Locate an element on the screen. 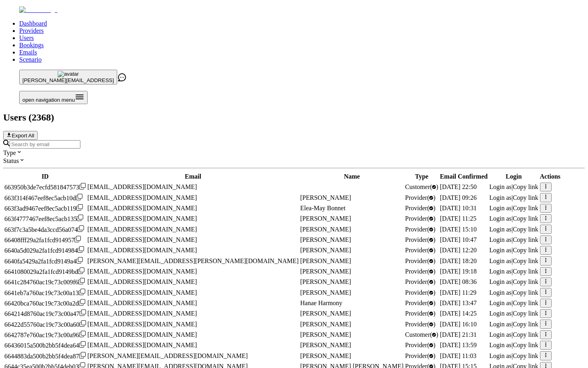 The height and width of the screenshot is (368, 588). th: Email Confirmed is located at coordinates (464, 176).